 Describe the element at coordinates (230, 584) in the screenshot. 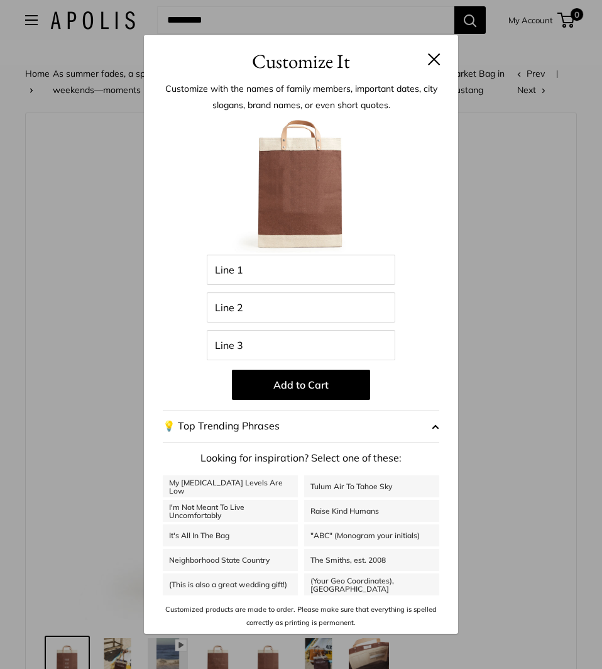

I see `a: (This is also a great wedding gift!)` at that location.